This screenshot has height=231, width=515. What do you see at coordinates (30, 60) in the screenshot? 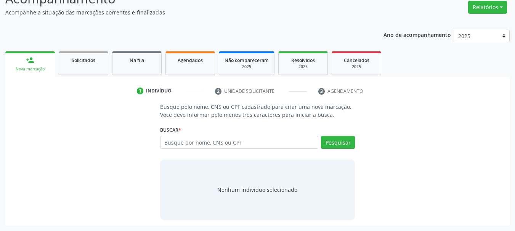
I see `div: person_add` at bounding box center [30, 60].